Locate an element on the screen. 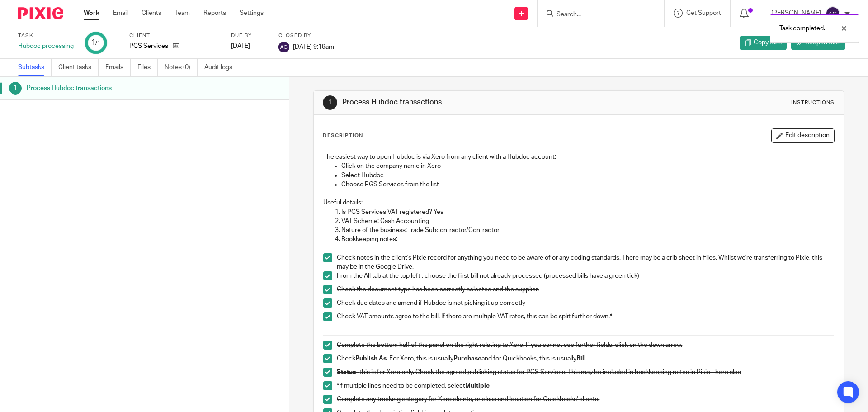  p: *If multiple lines need to be completed, select is located at coordinates (585, 385).